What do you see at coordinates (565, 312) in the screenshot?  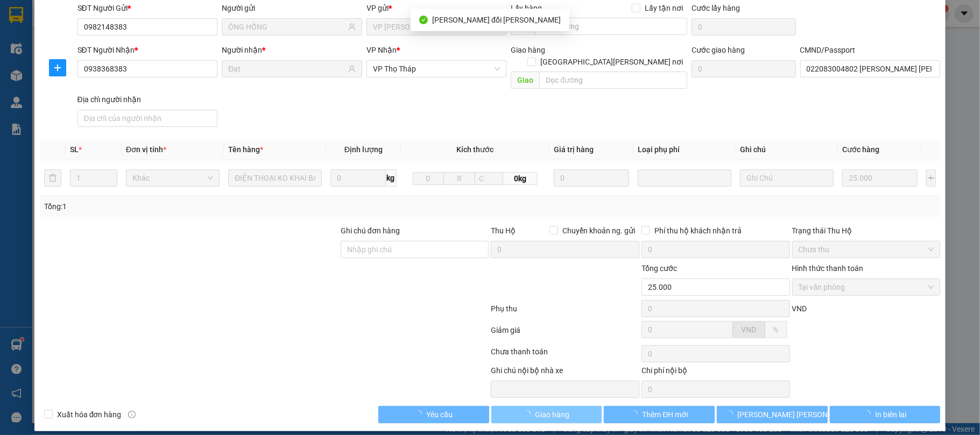 I see `div: Phụ thu` at bounding box center [565, 312].